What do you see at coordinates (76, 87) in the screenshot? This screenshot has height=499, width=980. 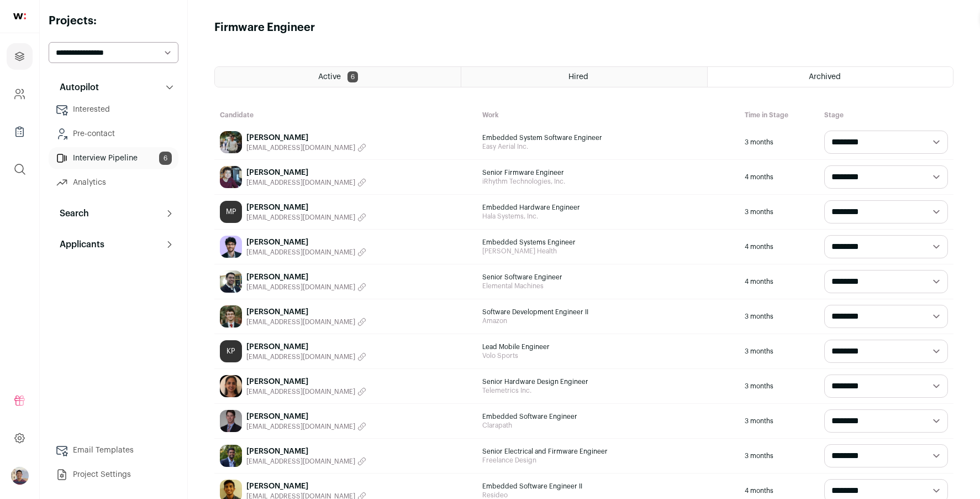 I see `p: Autopilot` at bounding box center [76, 87].